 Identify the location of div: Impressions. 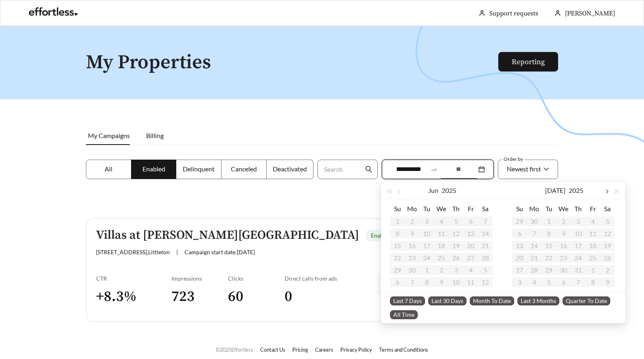
(199, 278).